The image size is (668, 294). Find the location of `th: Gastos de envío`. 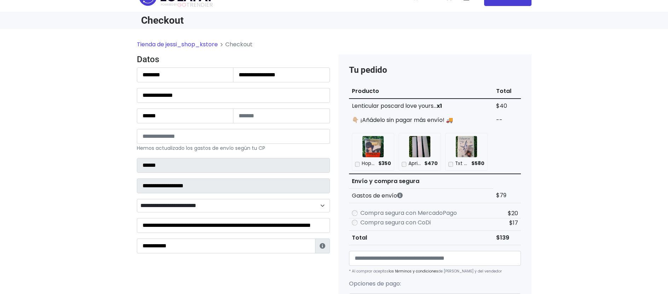

th: Gastos de envío is located at coordinates (421, 195).